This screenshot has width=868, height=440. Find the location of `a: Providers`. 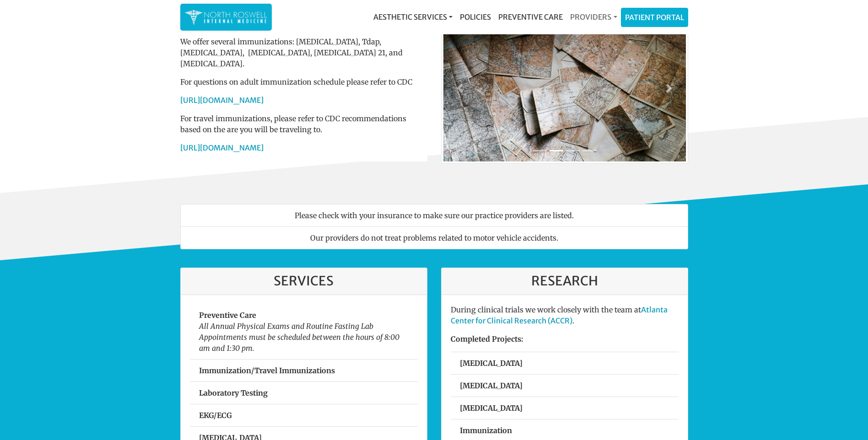

a: Providers is located at coordinates (594, 17).